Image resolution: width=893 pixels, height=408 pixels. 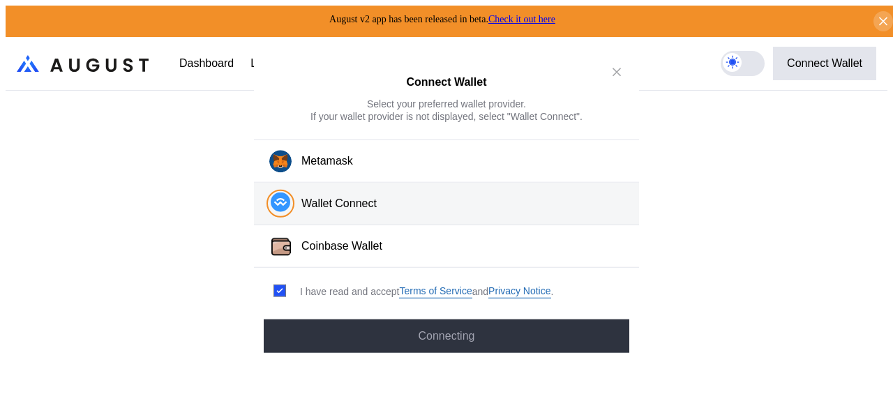 I want to click on a: Privacy Notice, so click(x=519, y=291).